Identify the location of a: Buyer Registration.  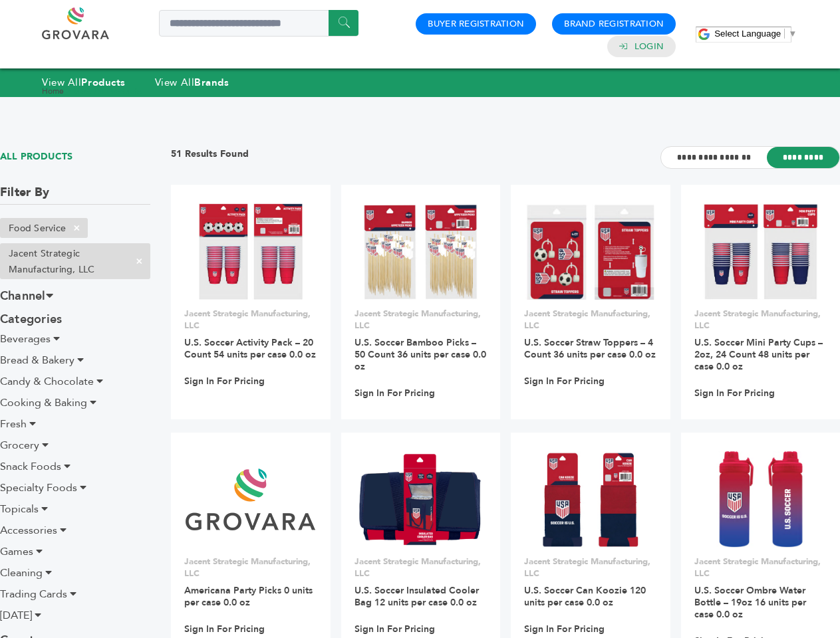
(475, 24).